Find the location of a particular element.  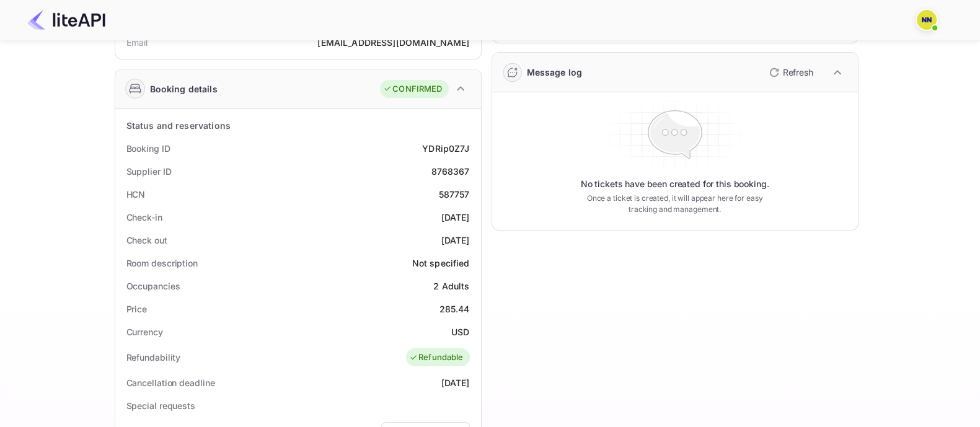

div: Booking details is located at coordinates (184, 89).